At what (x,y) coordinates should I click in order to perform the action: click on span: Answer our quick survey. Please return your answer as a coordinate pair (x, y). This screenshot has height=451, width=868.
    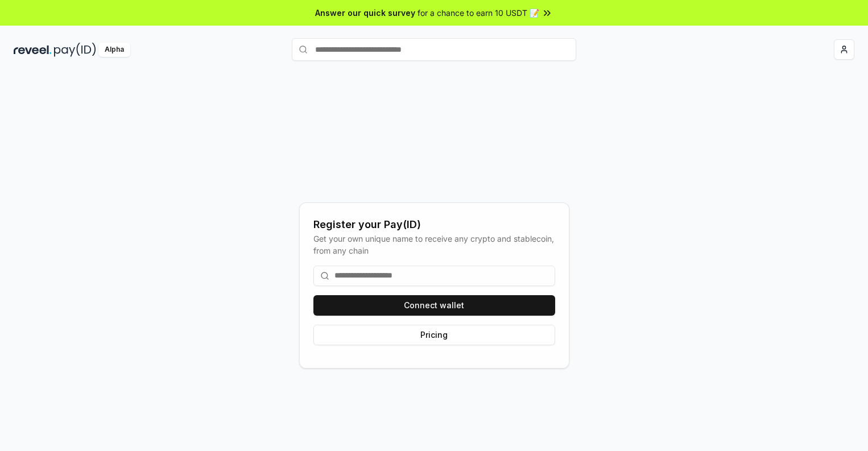
    Looking at the image, I should click on (365, 13).